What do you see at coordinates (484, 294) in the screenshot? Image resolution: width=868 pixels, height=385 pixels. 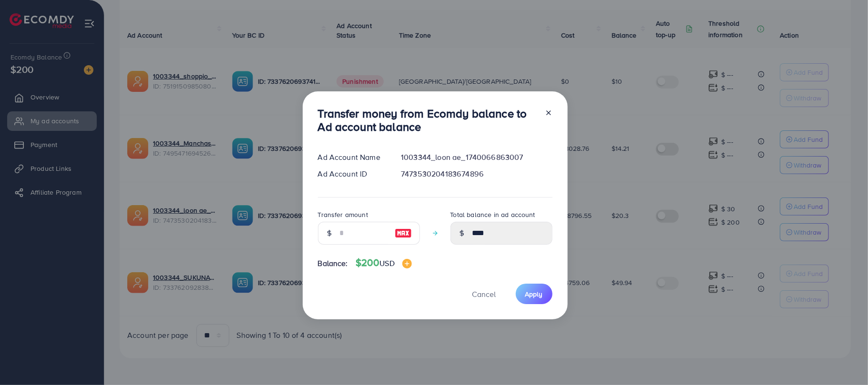 I see `button: Cancel` at bounding box center [484, 294].